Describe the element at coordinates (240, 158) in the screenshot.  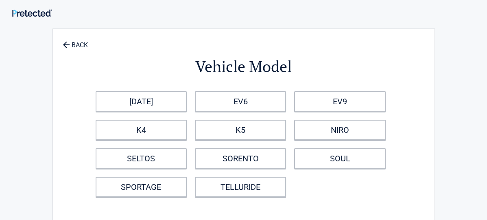
I see `a: SORENTO` at that location.